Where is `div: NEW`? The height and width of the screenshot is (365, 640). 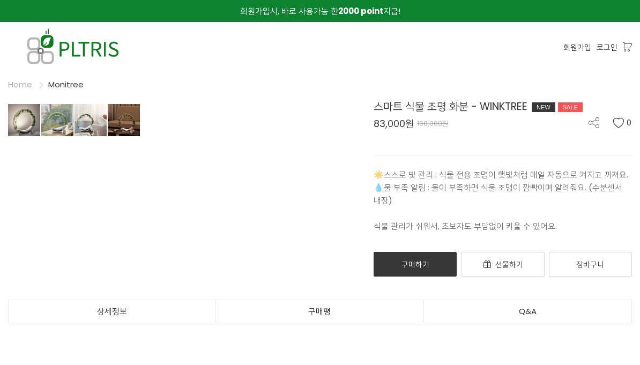 div: NEW is located at coordinates (544, 107).